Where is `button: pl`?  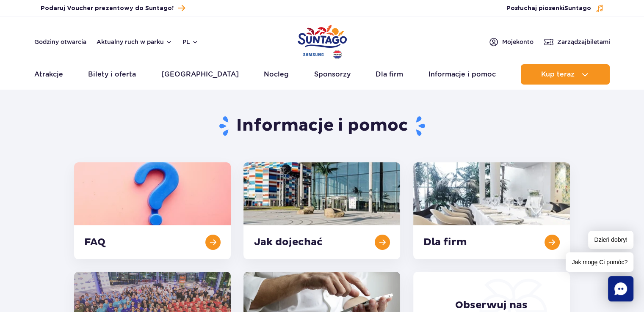 button: pl is located at coordinates (190, 42).